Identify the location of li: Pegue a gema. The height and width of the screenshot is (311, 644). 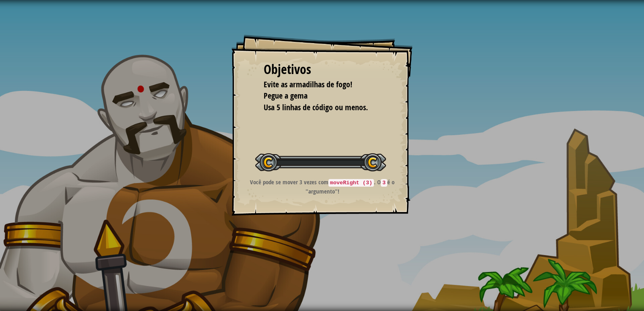
(316, 96).